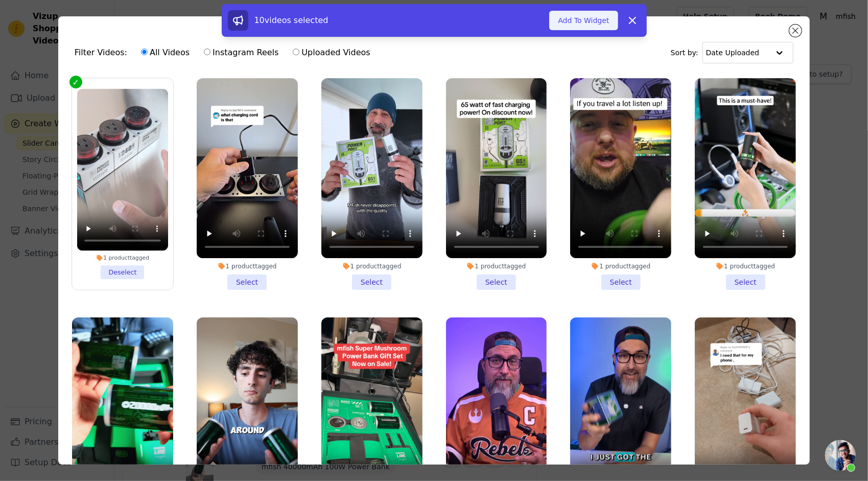 This screenshot has height=481, width=868. What do you see at coordinates (584, 21) in the screenshot?
I see `button: Add To Widget` at bounding box center [584, 21].